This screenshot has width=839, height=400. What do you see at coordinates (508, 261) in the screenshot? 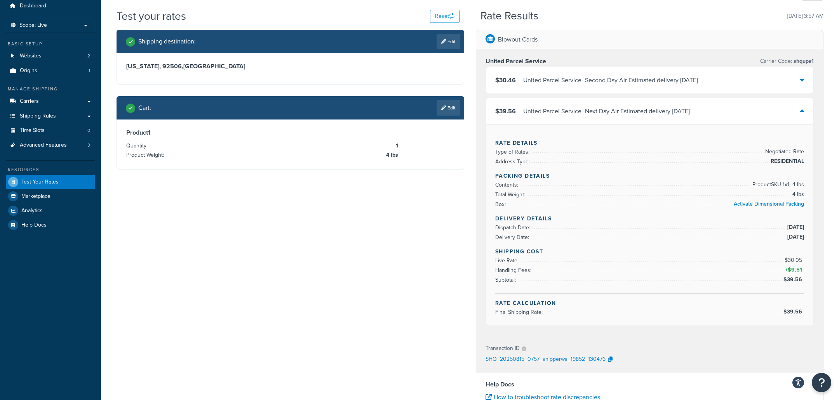
I see `span: Live Rate:` at bounding box center [508, 261].